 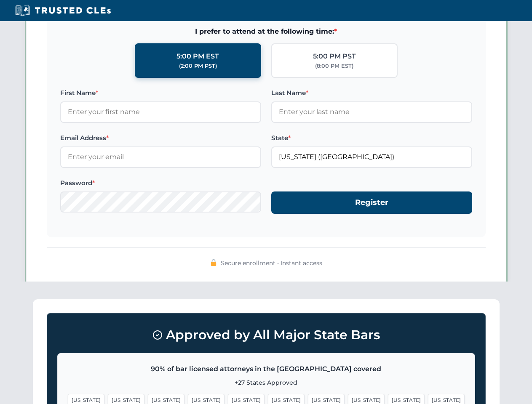 What do you see at coordinates (372, 202) in the screenshot?
I see `button: Register` at bounding box center [372, 202].